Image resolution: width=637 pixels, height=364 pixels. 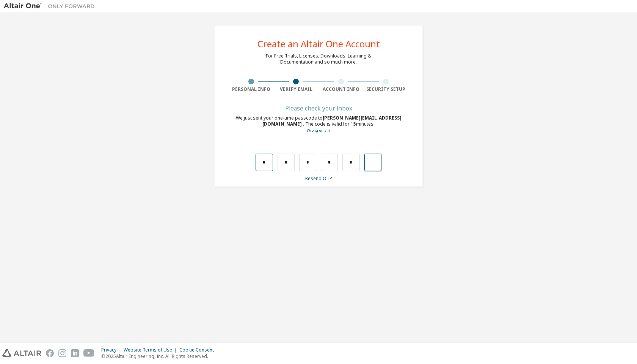 What do you see at coordinates (318, 124) in the screenshot?
I see `div: We just sent your one-time passcode to . The code is valid for 15 minutes.` at bounding box center [318, 124].